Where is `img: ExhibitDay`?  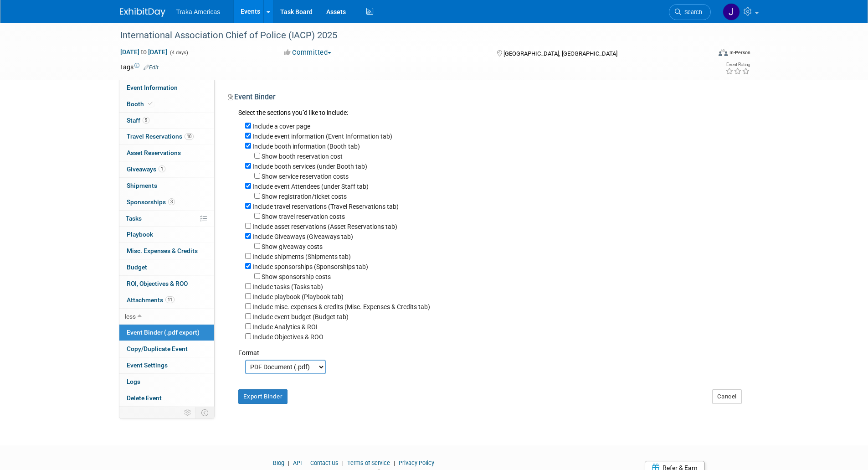 img: ExhibitDay is located at coordinates (142, 12).